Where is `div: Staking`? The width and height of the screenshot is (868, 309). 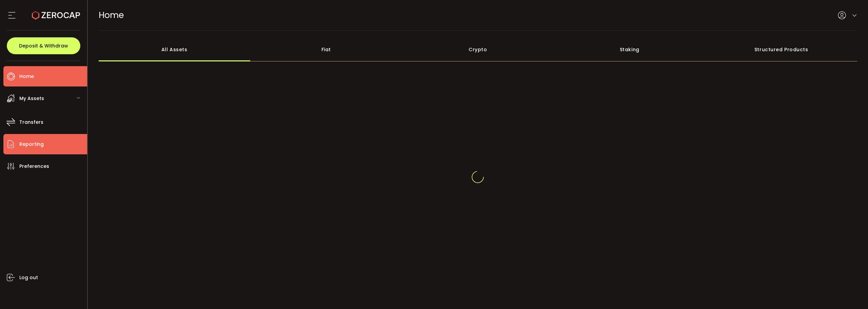 div: Staking is located at coordinates (630, 49).